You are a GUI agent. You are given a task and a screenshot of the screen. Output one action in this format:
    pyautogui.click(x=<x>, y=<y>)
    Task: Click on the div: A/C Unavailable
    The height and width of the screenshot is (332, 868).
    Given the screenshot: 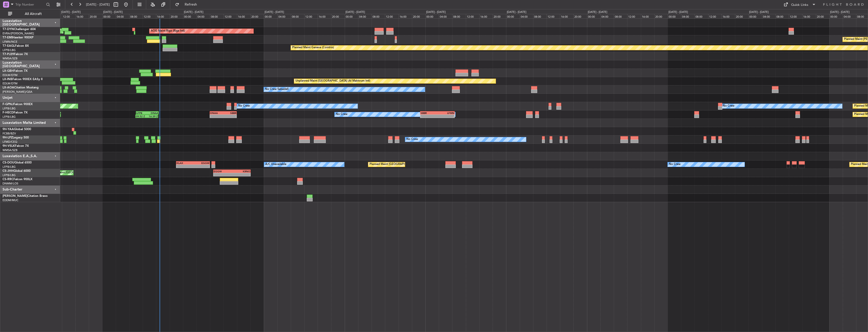 What is the action you would take?
    pyautogui.click(x=276, y=164)
    